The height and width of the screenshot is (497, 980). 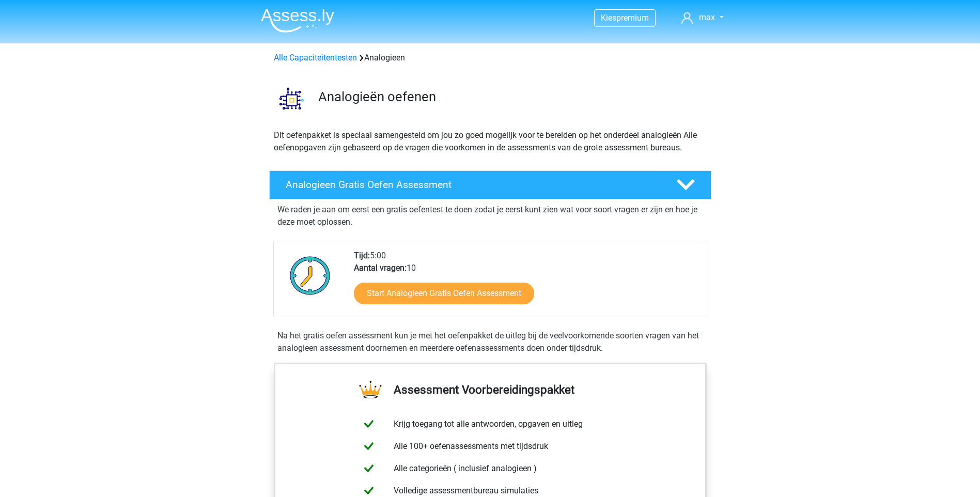 I want to click on span: max, so click(x=707, y=17).